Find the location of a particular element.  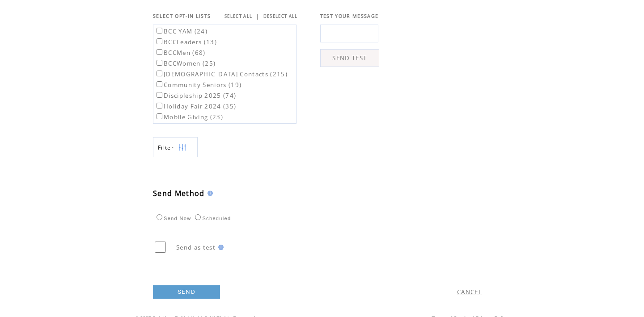

img: filters.png is located at coordinates (182, 147).